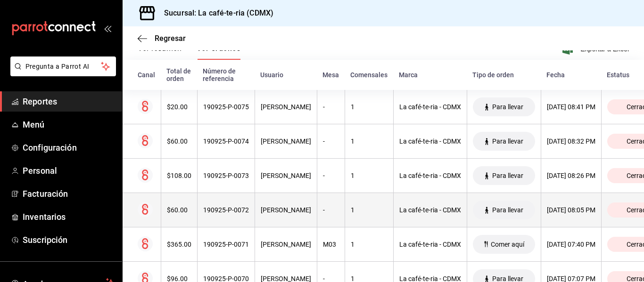  What do you see at coordinates (107, 28) in the screenshot?
I see `button: open_drawer_menu` at bounding box center [107, 28].